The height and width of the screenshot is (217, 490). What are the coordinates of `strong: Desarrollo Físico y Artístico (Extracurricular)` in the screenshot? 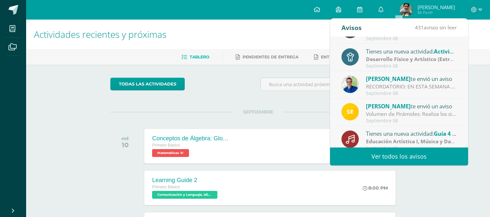 It's located at (423, 59).